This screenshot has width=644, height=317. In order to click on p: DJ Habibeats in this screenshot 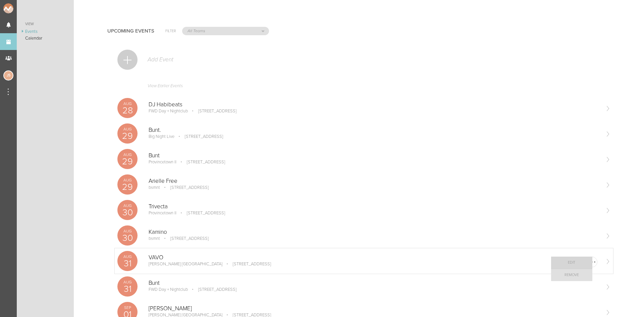, I will do `click(374, 105)`.